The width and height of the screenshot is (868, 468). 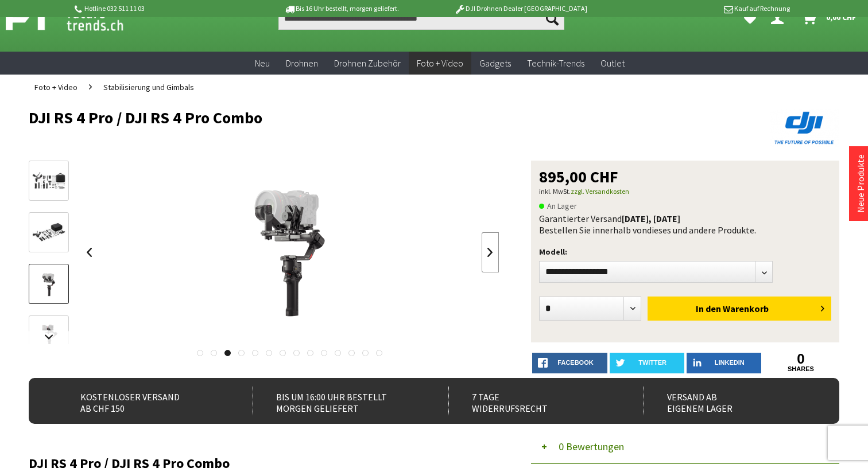 I want to click on button: Suchen, so click(x=552, y=18).